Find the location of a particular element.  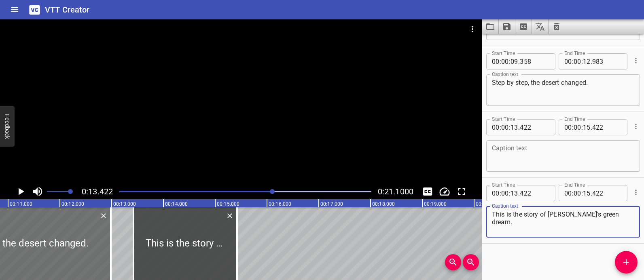

text: 00:12.000 is located at coordinates (72, 204).